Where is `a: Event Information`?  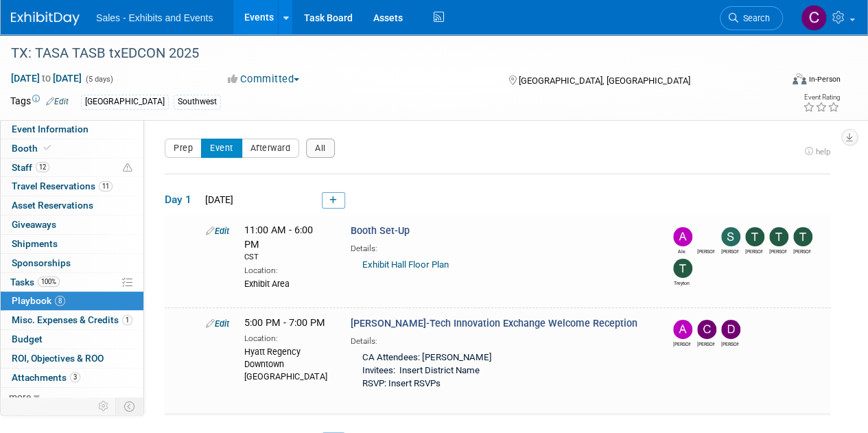 a: Event Information is located at coordinates (72, 129).